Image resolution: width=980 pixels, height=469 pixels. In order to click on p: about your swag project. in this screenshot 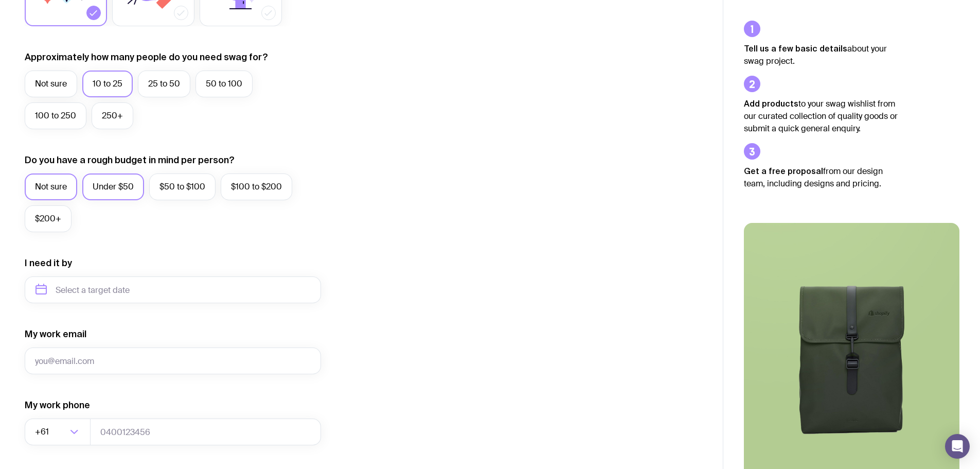, I will do `click(821, 54)`.